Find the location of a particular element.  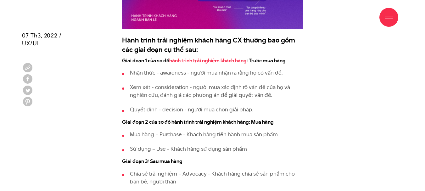

li: Mua hàng – Purchase - Khách hàng tiến hành mua sản phẩm is located at coordinates (212, 134).